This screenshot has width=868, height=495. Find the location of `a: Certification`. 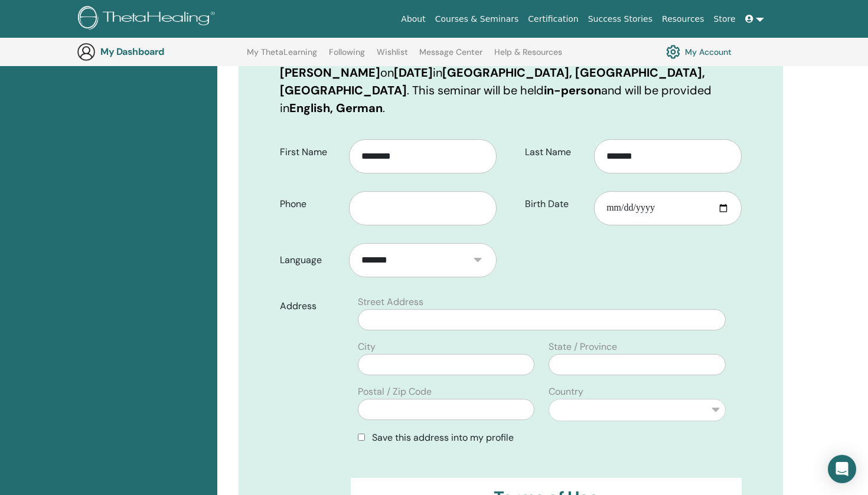

a: Certification is located at coordinates (553, 19).